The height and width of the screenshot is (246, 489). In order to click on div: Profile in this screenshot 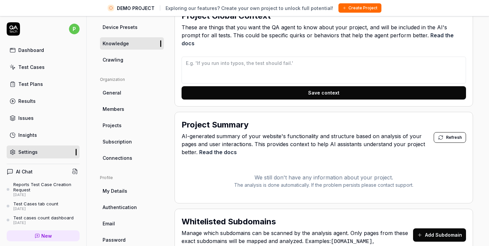, I will do `click(132, 178)`.